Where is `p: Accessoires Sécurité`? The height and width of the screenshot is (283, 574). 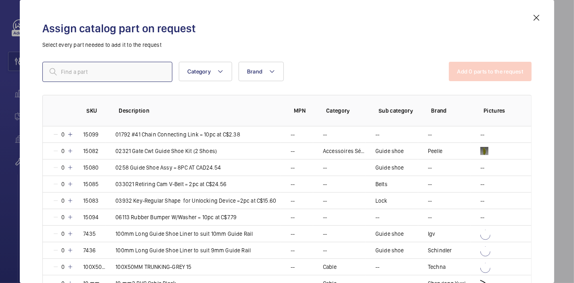
p: Accessoires Sécurité is located at coordinates (345, 151).